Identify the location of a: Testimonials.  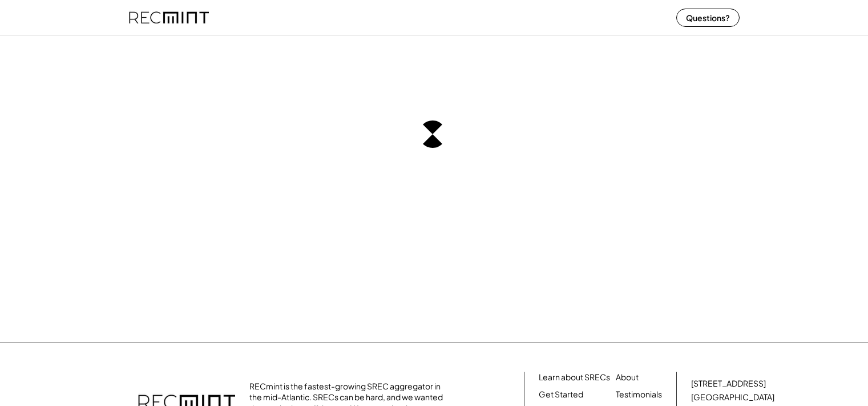
(638, 395).